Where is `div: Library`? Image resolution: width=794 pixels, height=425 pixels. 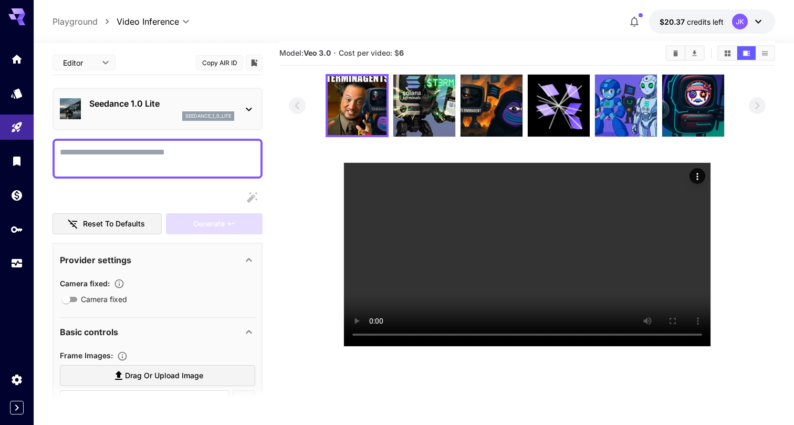
div: Library is located at coordinates (17, 161).